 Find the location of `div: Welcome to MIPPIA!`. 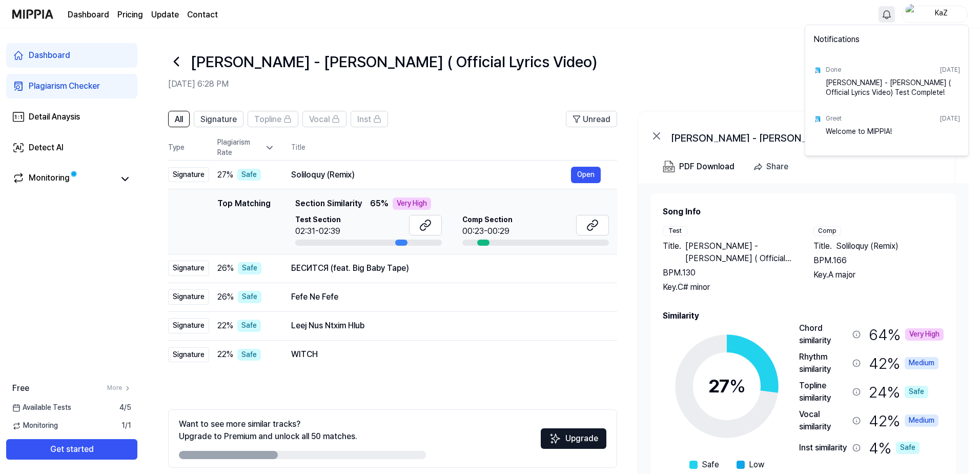

div: Welcome to MIPPIA! is located at coordinates (893, 137).